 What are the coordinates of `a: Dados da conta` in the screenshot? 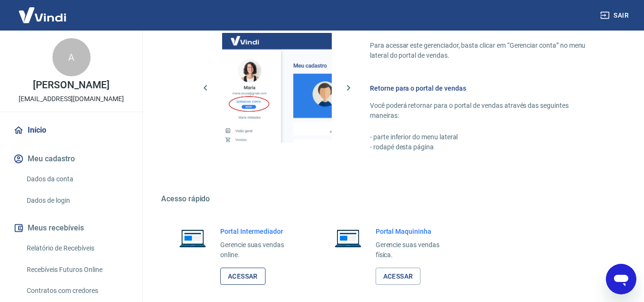 It's located at (77, 179).